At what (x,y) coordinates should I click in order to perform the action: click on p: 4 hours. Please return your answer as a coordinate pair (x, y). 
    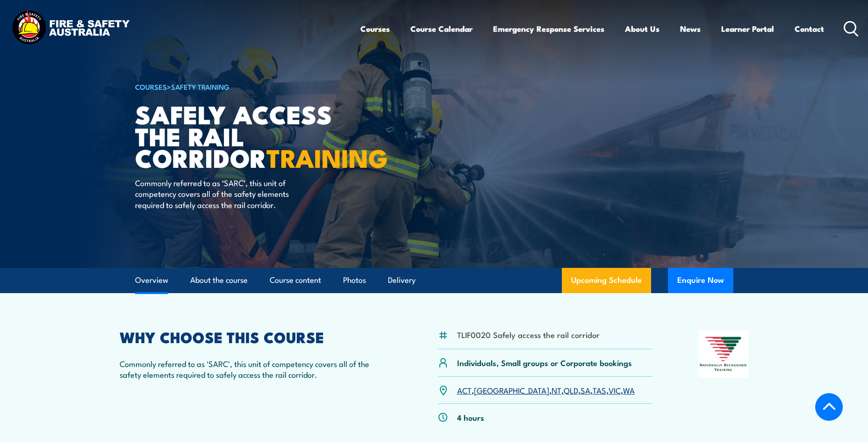
    Looking at the image, I should click on (471, 417).